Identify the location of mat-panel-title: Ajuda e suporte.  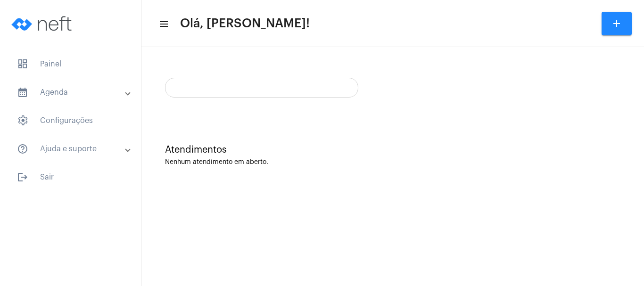
(71, 149).